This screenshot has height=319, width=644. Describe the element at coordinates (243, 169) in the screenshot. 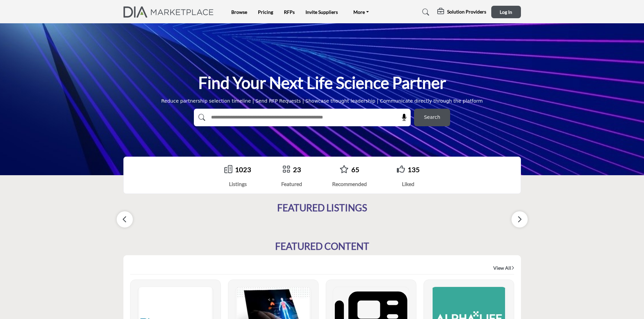

I see `a: 1023` at that location.